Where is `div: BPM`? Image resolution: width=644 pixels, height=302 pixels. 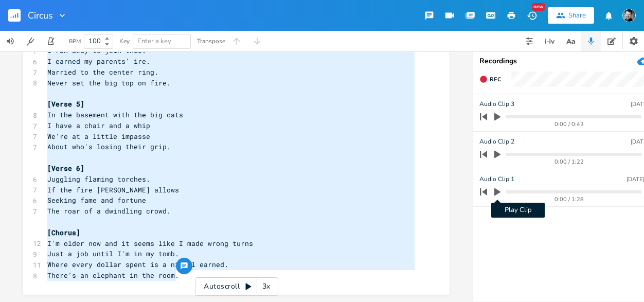 div: BPM is located at coordinates (75, 41).